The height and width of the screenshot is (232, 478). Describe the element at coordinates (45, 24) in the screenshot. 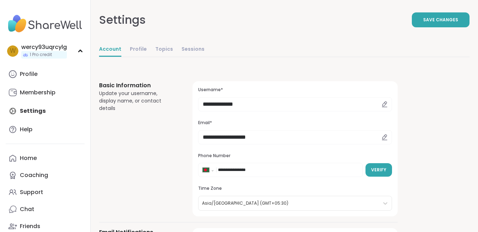

I see `img: ShareWell Nav Logo` at that location.